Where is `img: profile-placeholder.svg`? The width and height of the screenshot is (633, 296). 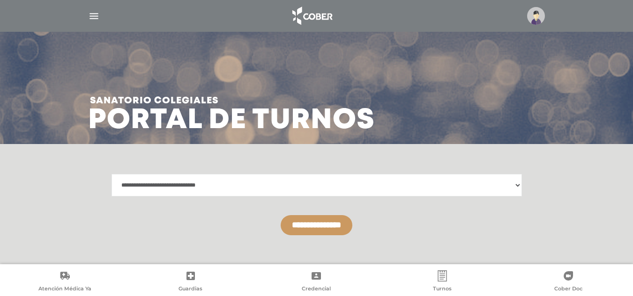 img: profile-placeholder.svg is located at coordinates (536, 16).